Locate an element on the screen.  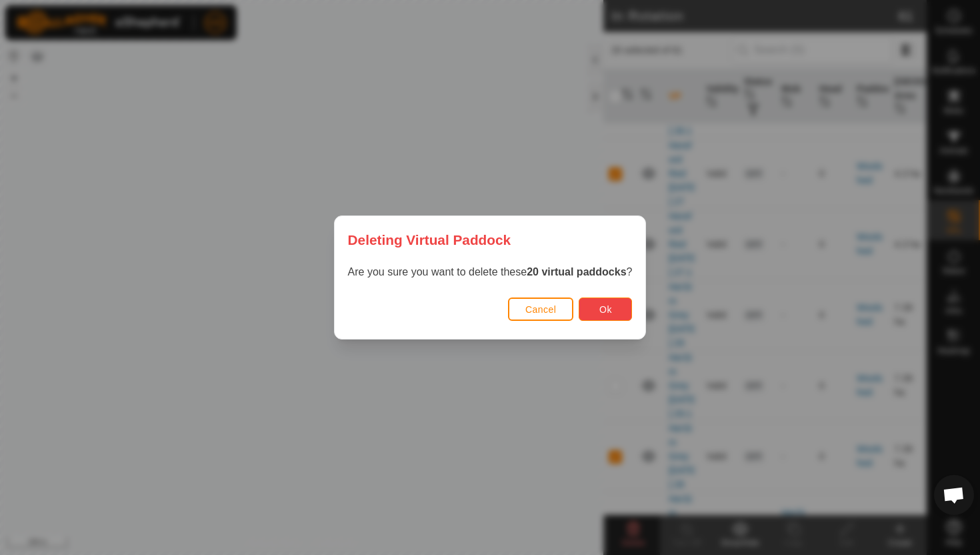
button: Ok is located at coordinates (605, 309).